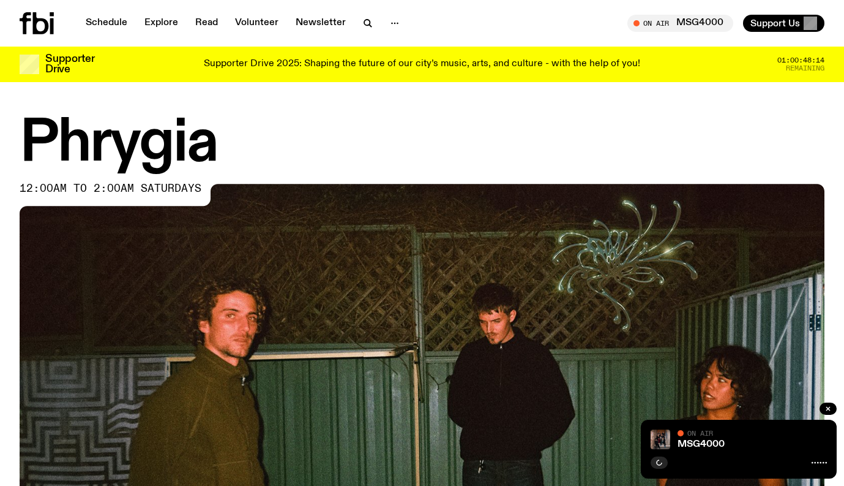 The width and height of the screenshot is (844, 486). What do you see at coordinates (775, 23) in the screenshot?
I see `span: Support Us` at bounding box center [775, 23].